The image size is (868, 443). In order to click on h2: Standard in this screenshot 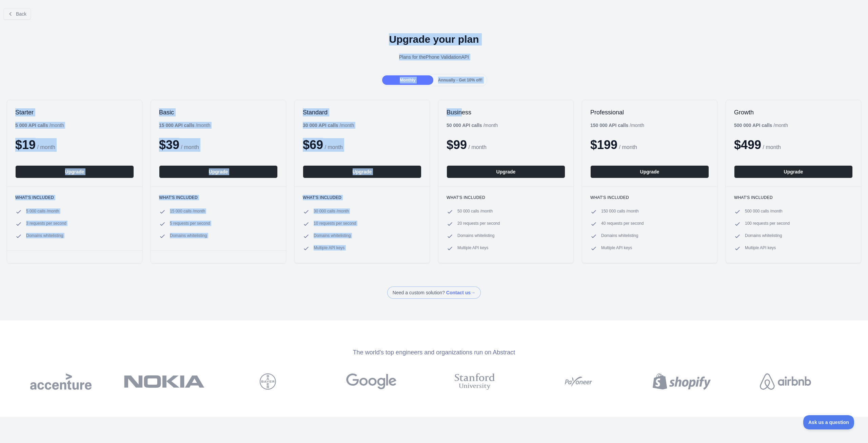, I will do `click(362, 112)`.